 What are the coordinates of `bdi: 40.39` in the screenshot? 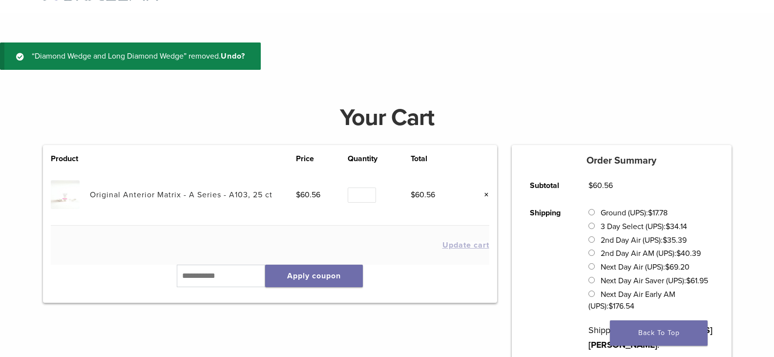 It's located at (688, 253).